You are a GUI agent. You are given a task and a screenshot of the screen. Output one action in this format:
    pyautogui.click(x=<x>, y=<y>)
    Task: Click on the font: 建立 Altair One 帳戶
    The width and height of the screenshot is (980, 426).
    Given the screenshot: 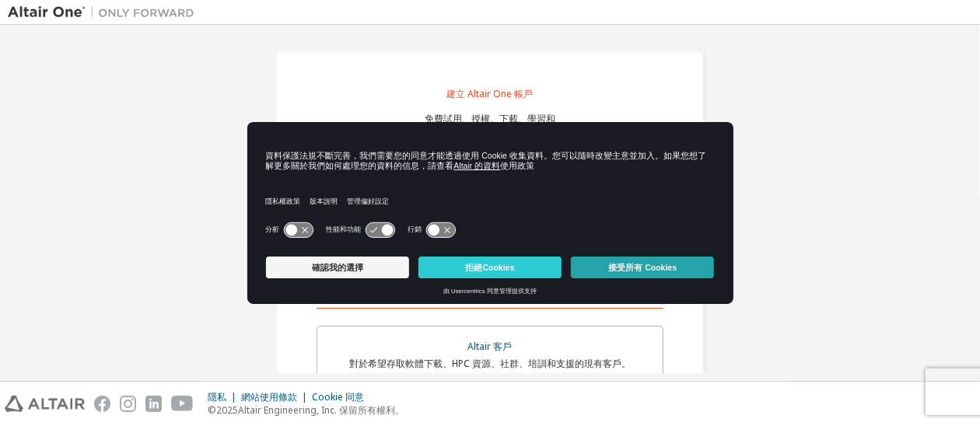 What is the action you would take?
    pyautogui.click(x=490, y=94)
    